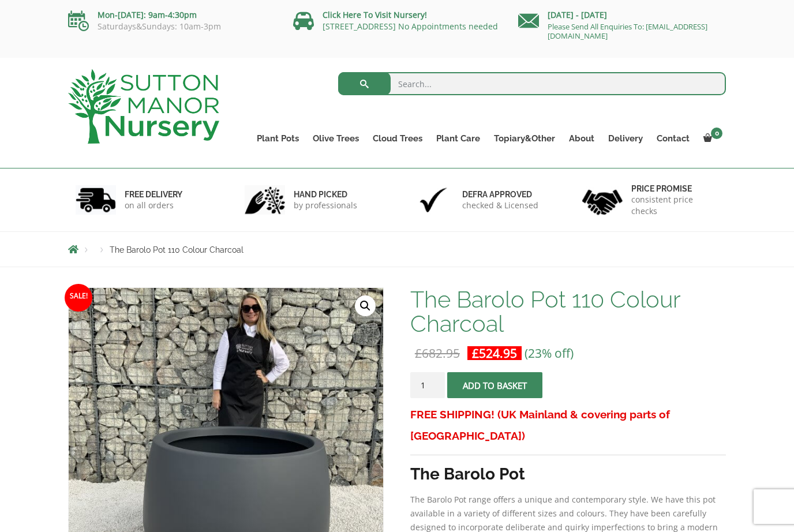 The image size is (794, 532). I want to click on a: Plant Care, so click(458, 138).